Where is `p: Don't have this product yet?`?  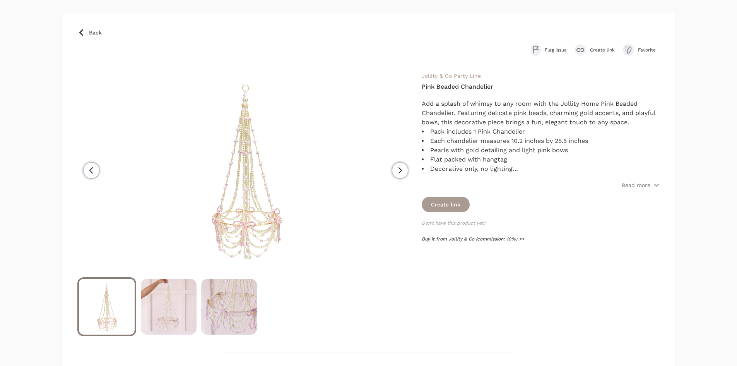 p: Don't have this product yet? is located at coordinates (541, 223).